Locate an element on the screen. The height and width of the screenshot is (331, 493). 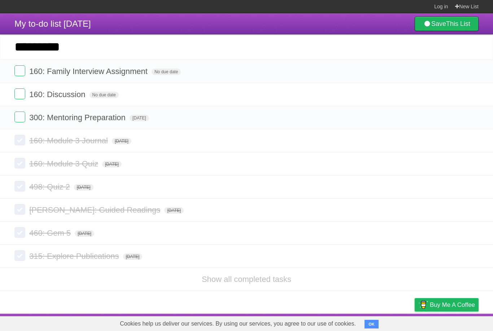
a: Privacy is located at coordinates (415, 322).